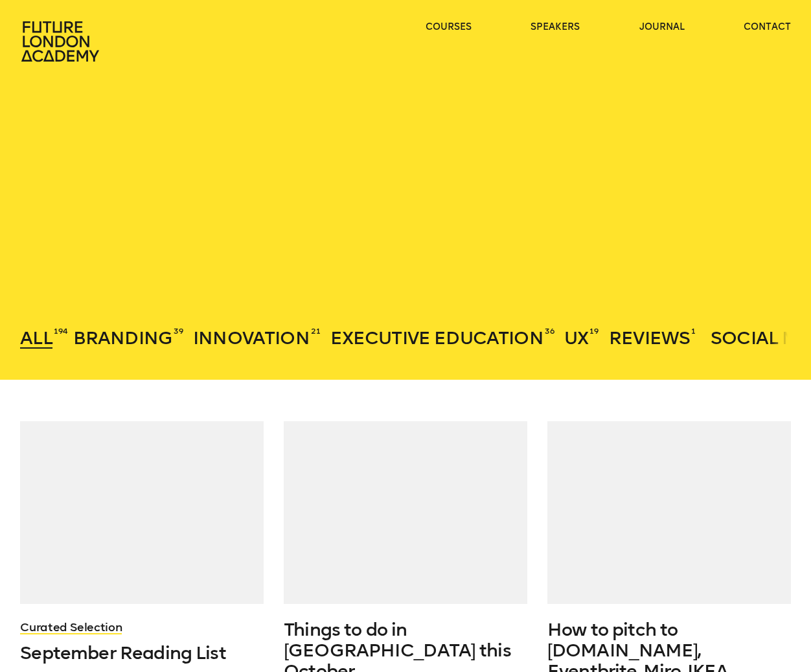 Image resolution: width=811 pixels, height=672 pixels. What do you see at coordinates (767, 27) in the screenshot?
I see `a: contact` at bounding box center [767, 27].